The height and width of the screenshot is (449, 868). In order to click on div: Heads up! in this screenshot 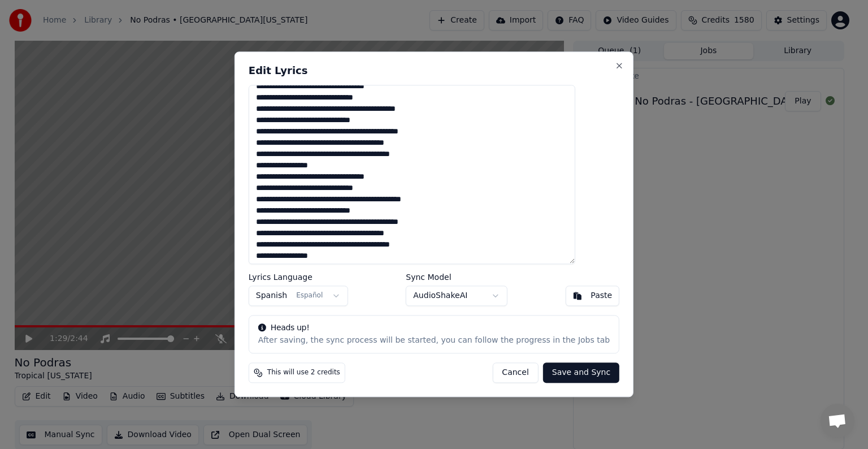, I will do `click(434, 328)`.